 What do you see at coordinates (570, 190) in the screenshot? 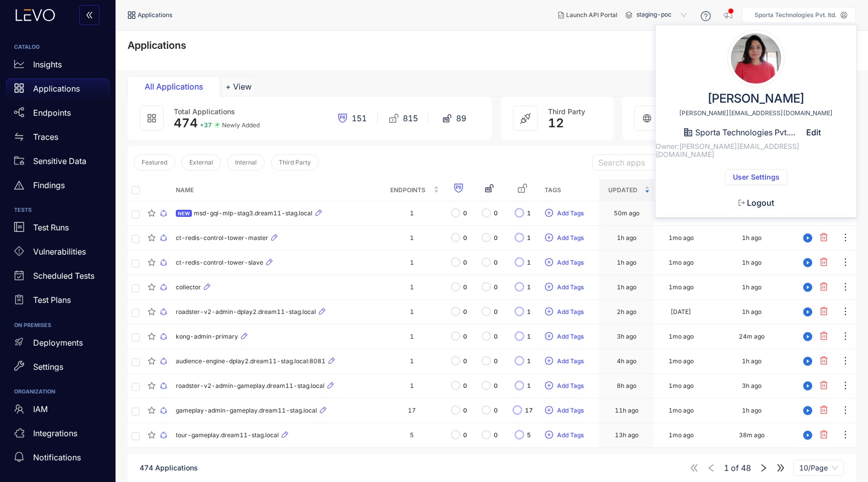
I see `th: Tags` at bounding box center [570, 190].